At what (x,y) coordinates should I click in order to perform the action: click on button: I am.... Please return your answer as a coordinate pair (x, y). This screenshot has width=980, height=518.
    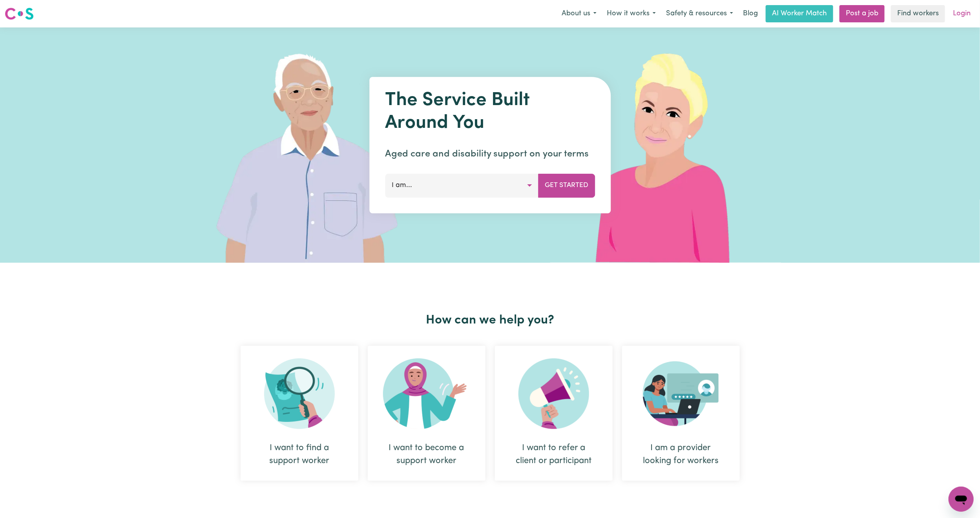
    Looking at the image, I should click on (462, 186).